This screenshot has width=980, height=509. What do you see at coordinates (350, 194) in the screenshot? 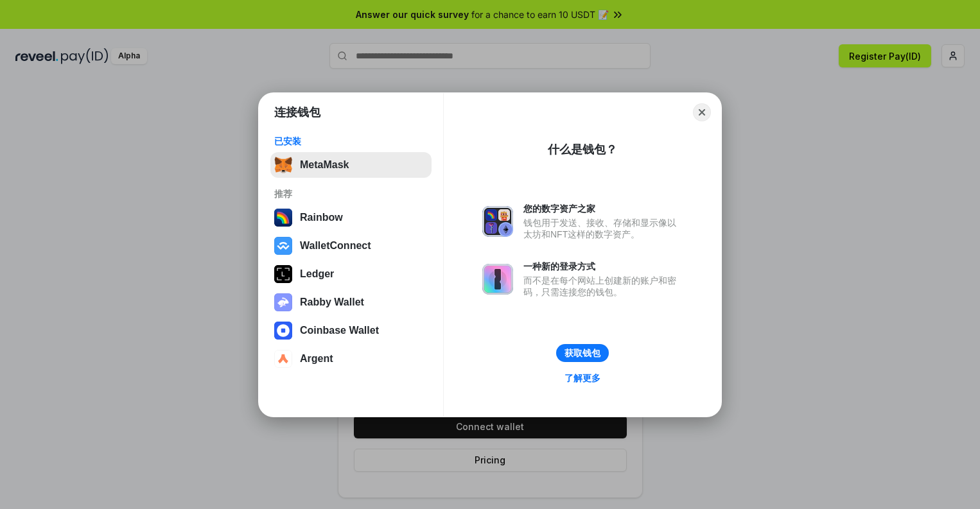
I see `div: 推荐` at bounding box center [350, 194].